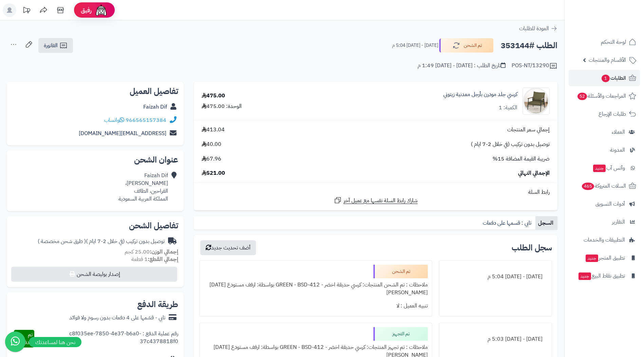  Describe the element at coordinates (163, 259) in the screenshot. I see `strong: إجمالي القطع:` at that location.